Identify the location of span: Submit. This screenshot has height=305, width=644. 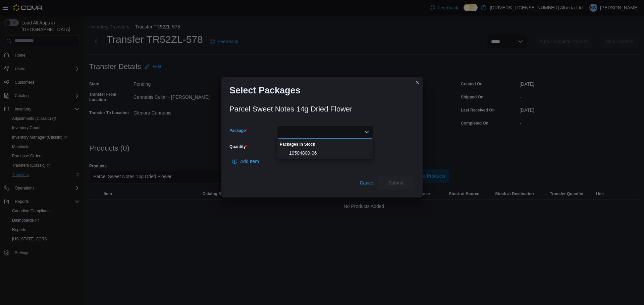
(395, 183).